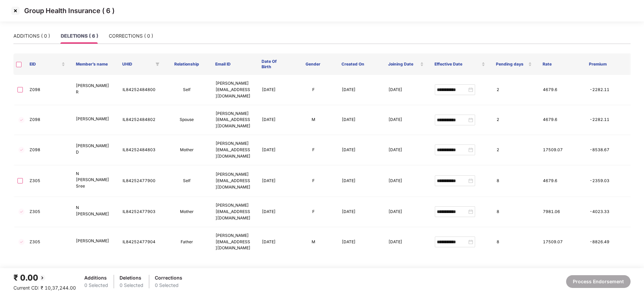 The image size is (644, 295). I want to click on div: ADDITIONS ( 0 ), so click(32, 36).